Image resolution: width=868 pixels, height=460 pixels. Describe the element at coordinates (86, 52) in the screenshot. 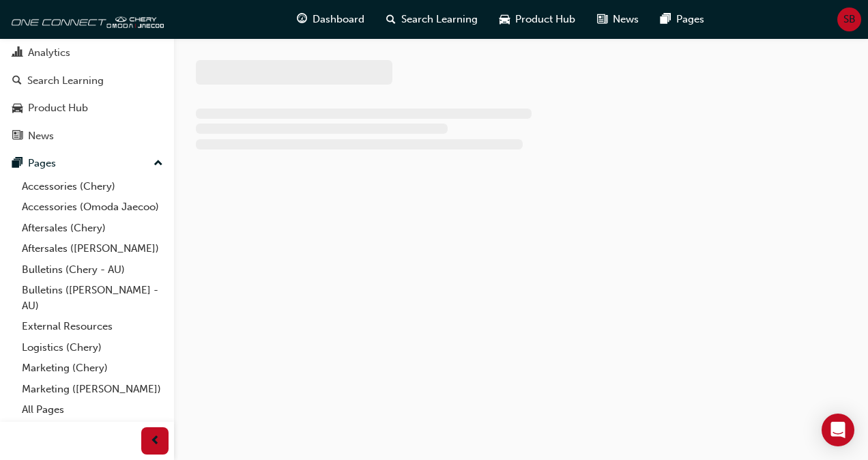

I see `a: Analytics` at that location.